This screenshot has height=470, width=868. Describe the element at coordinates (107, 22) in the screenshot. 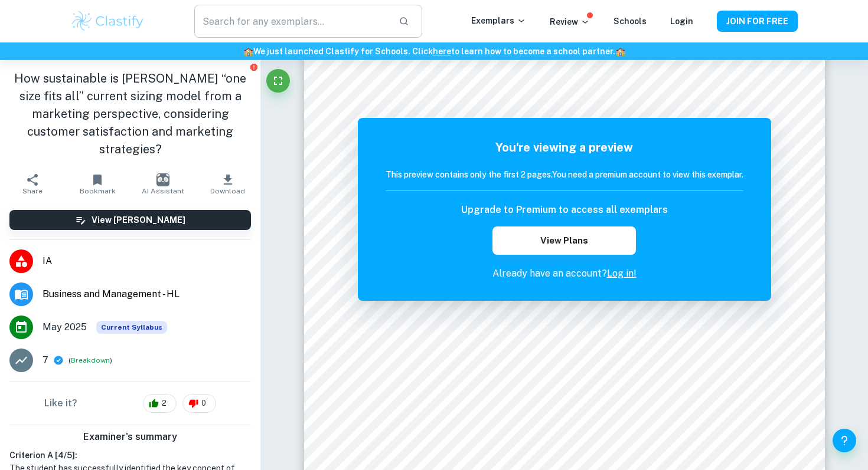

I see `img: Clastify logo` at that location.